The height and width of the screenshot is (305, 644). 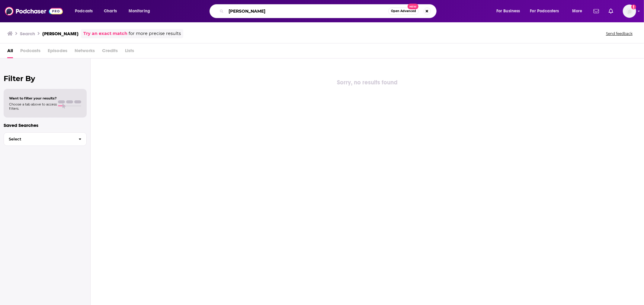 What do you see at coordinates (155, 33) in the screenshot?
I see `span: for more precise results` at bounding box center [155, 33].